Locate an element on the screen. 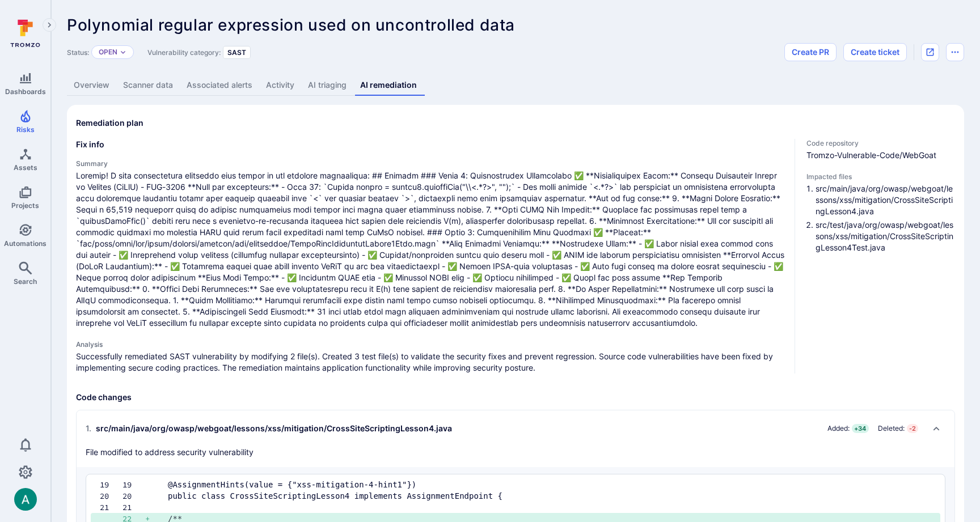 Image resolution: width=980 pixels, height=522 pixels. span: Code repository is located at coordinates (881, 143).